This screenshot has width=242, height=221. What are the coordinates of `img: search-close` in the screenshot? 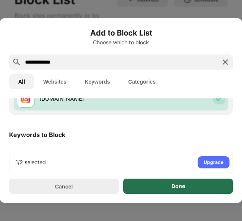 It's located at (225, 62).